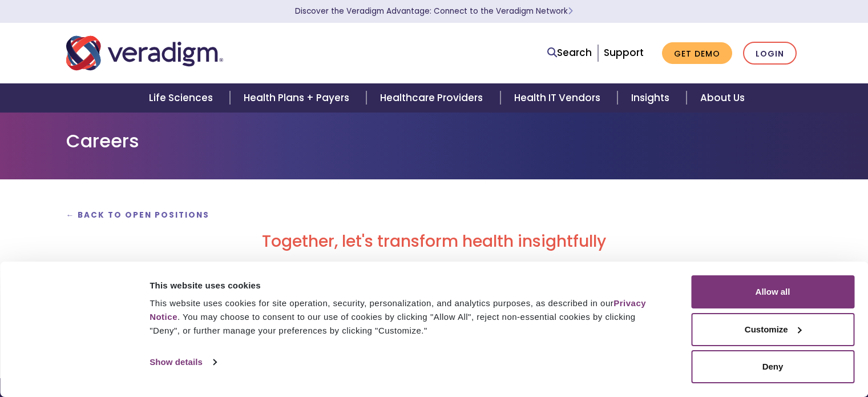  I want to click on a: Health IT Vendors, so click(559, 97).